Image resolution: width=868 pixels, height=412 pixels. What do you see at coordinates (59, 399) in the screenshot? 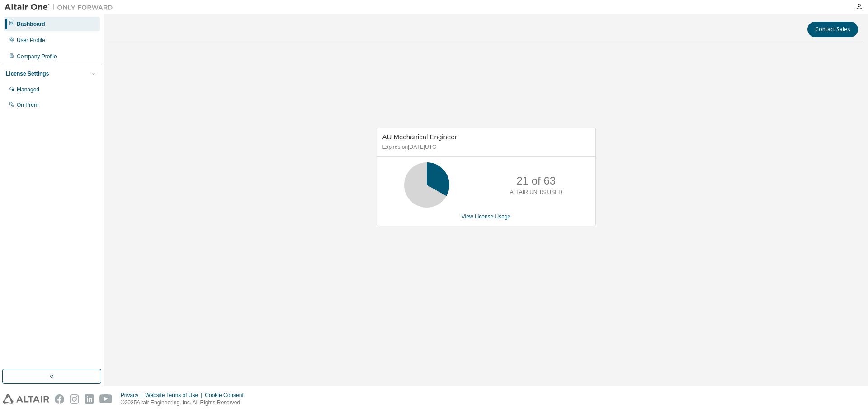
I see `img: facebook.svg` at bounding box center [59, 399].